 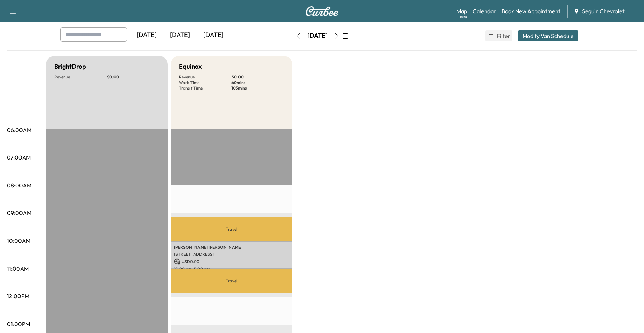 What do you see at coordinates (463, 17) in the screenshot?
I see `div: Beta` at bounding box center [463, 17].